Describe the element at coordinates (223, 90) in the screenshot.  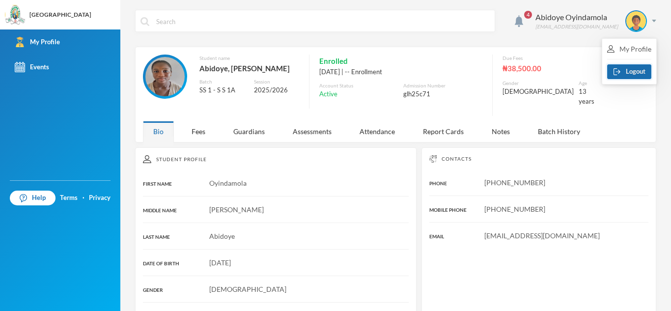
I see `div: SS 1 - S S 1A` at that location.